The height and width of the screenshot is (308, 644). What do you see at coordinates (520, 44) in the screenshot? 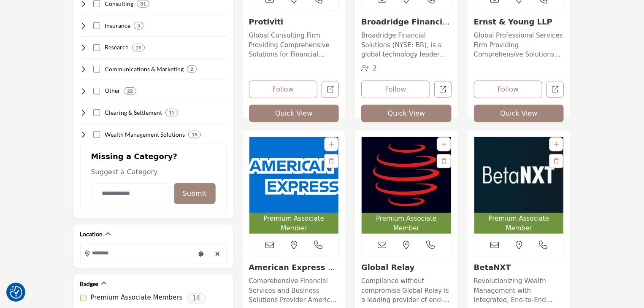
I see `a: Global Professional Services Firm Providing Comprehensive Solutions for Financial Institutions Fr...` at bounding box center [520, 44].